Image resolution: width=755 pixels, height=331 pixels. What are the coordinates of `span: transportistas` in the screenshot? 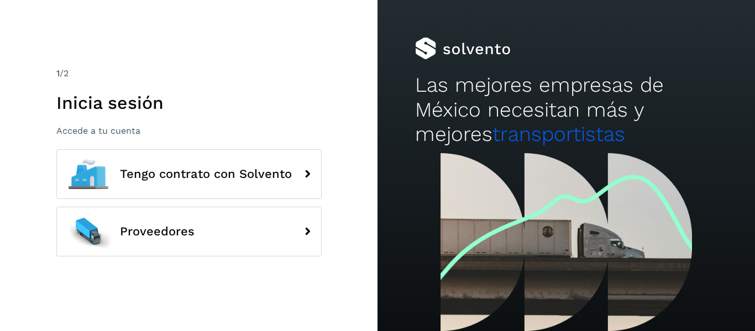 It's located at (559, 134).